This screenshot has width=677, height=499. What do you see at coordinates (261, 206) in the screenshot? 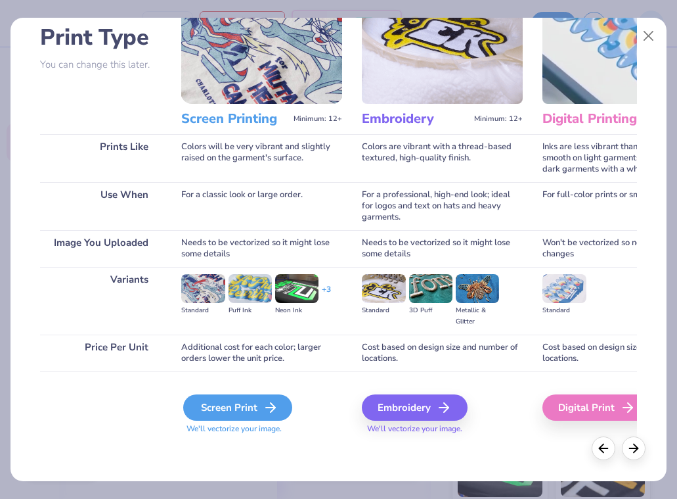
I see `div: For a classic look or large order.` at bounding box center [261, 206].